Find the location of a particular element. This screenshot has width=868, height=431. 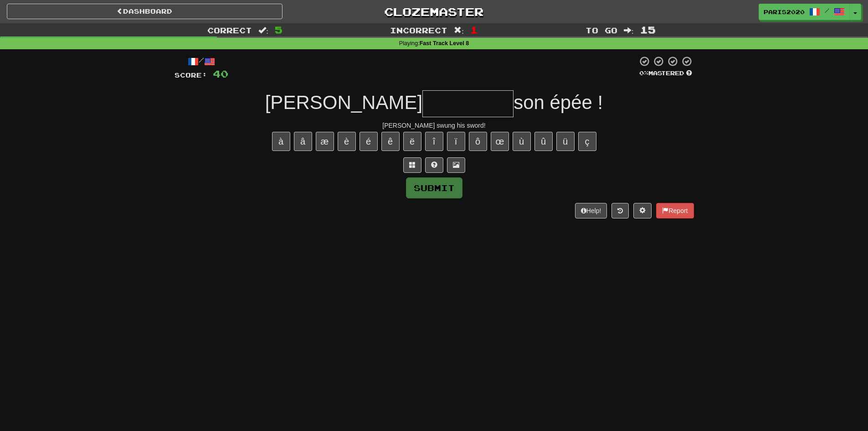

span: To go is located at coordinates (602, 30).